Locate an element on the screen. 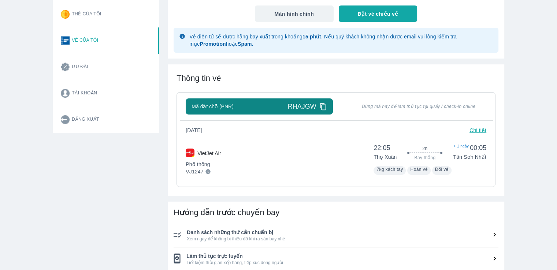 The image size is (557, 270). strong: Spam is located at coordinates (244, 44).